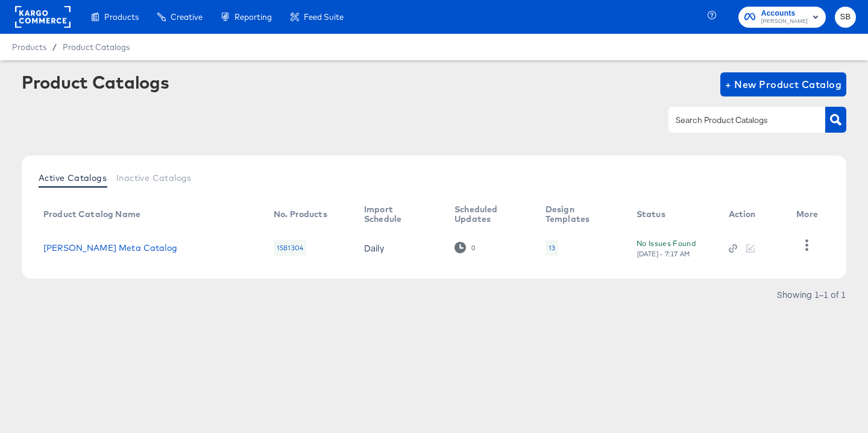 Image resolution: width=868 pixels, height=433 pixels. I want to click on span: Reporting, so click(254, 17).